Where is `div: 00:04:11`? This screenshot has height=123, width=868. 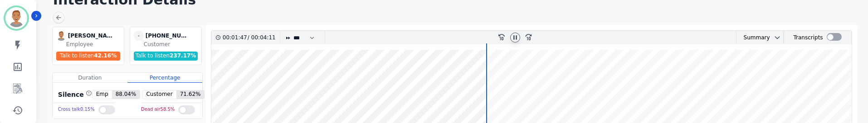 div: 00:04:11 is located at coordinates (262, 38).